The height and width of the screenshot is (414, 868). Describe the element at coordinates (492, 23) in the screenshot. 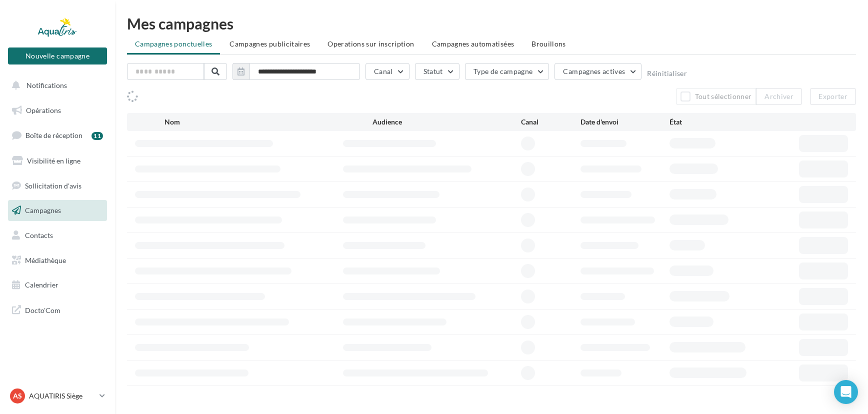

I see `div: Mes campagnes` at that location.